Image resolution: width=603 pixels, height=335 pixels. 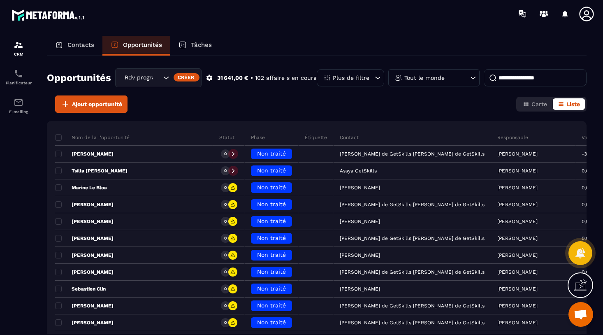 I want to click on p: Opportunités, so click(x=142, y=45).